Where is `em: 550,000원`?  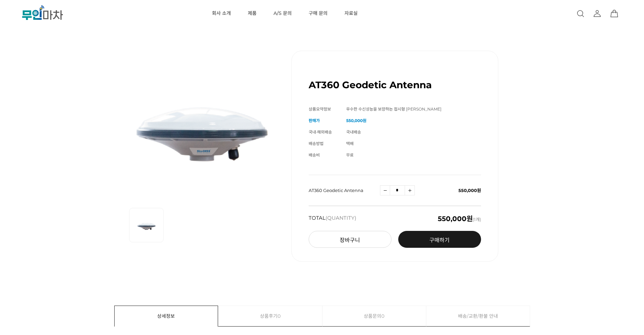 em: 550,000원 is located at coordinates (455, 218).